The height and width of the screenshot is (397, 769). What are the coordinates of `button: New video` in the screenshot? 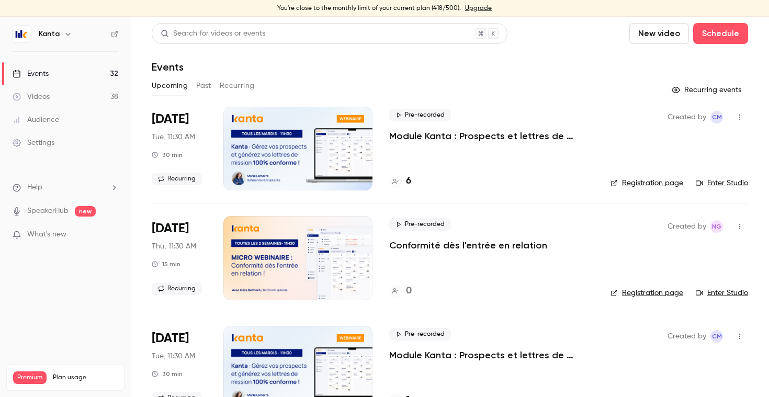 It's located at (659, 33).